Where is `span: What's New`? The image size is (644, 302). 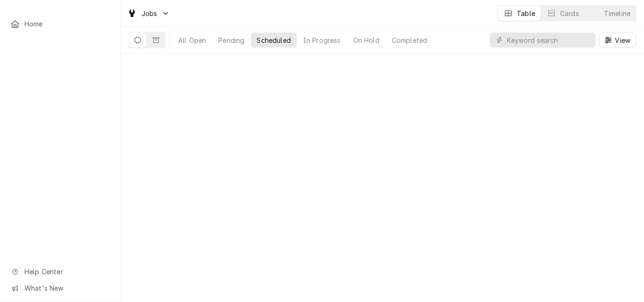
span: What's New is located at coordinates (67, 288).